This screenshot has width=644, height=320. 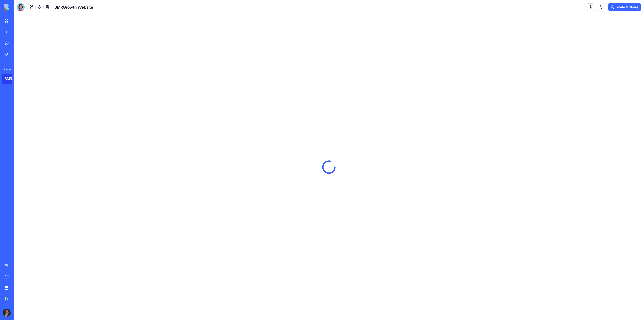 I want to click on span: BMRGrowth Website, so click(x=74, y=7).